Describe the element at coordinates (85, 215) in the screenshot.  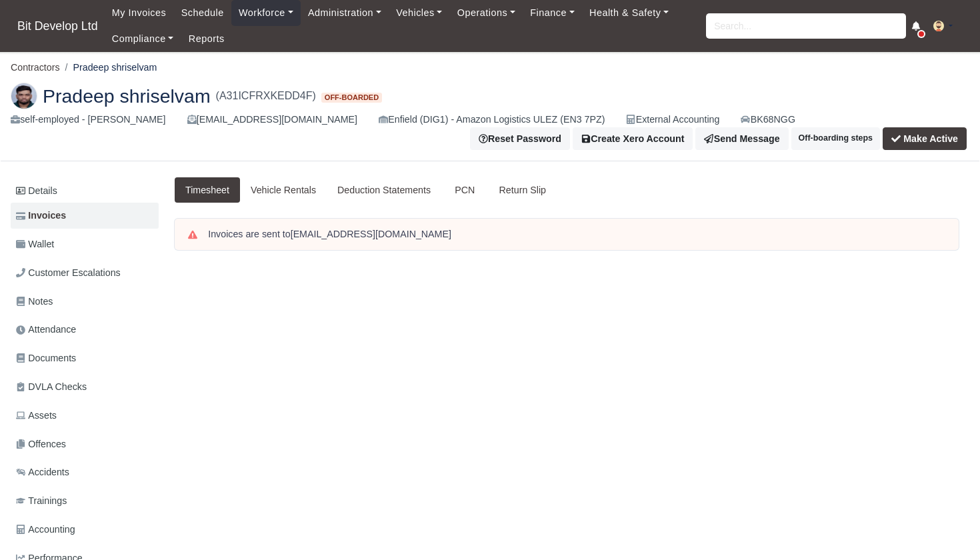
I see `a: Invoices` at that location.